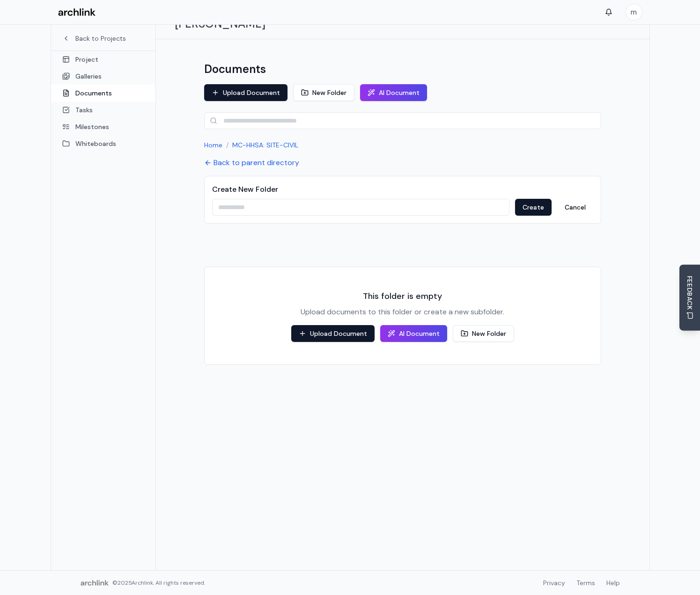 This screenshot has height=595, width=700. I want to click on span: © 2025 Archlink. All rights reserved., so click(159, 583).